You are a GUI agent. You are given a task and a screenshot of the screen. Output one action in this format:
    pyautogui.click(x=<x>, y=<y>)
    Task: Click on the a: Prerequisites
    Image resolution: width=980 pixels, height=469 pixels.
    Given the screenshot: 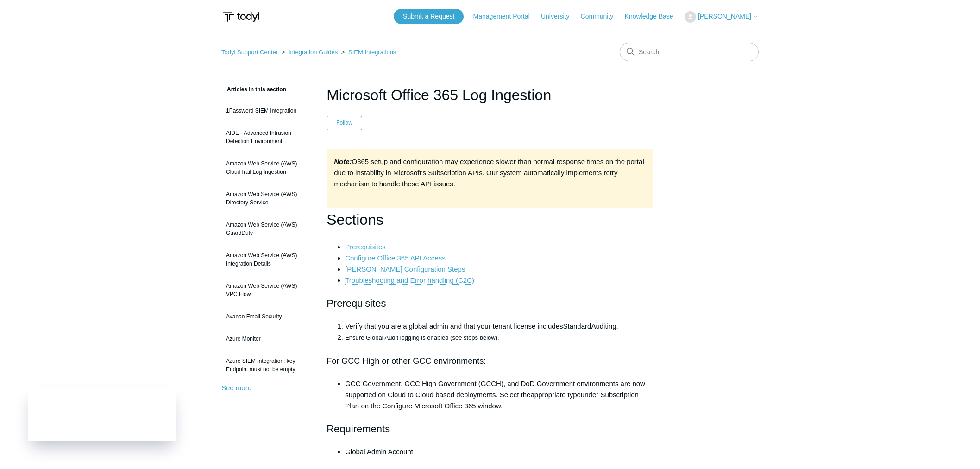 What is the action you would take?
    pyautogui.click(x=366, y=247)
    